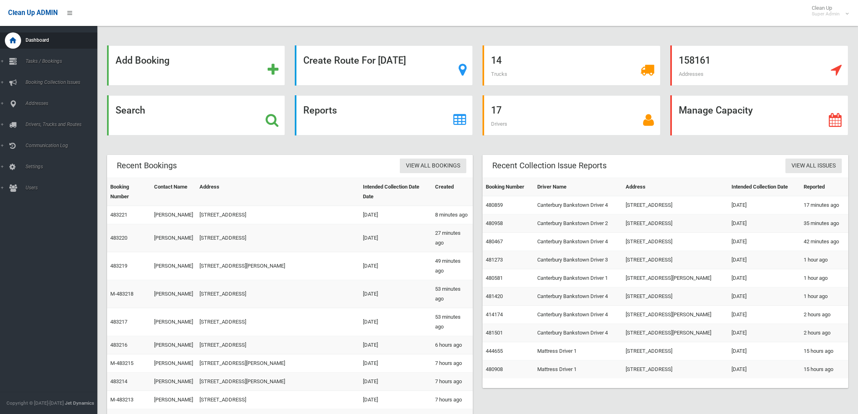 This screenshot has height=414, width=858. I want to click on span: Settings, so click(64, 167).